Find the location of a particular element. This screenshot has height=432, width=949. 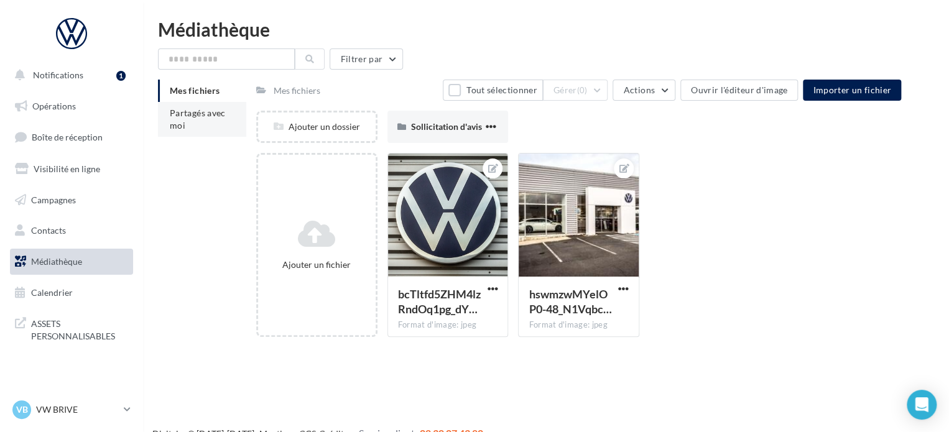

span: Mes fichiers is located at coordinates (195, 90).